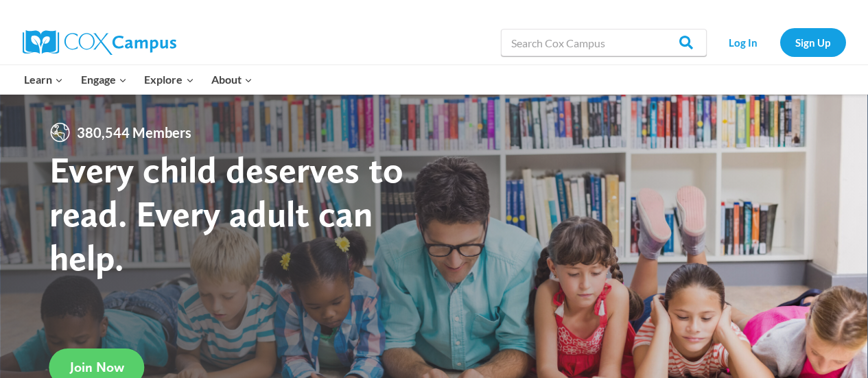 The height and width of the screenshot is (378, 868). I want to click on span: 380,544 Members, so click(134, 133).